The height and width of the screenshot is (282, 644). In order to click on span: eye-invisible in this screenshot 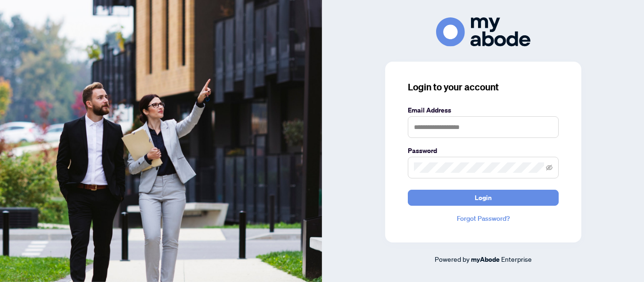, I will do `click(549, 168)`.